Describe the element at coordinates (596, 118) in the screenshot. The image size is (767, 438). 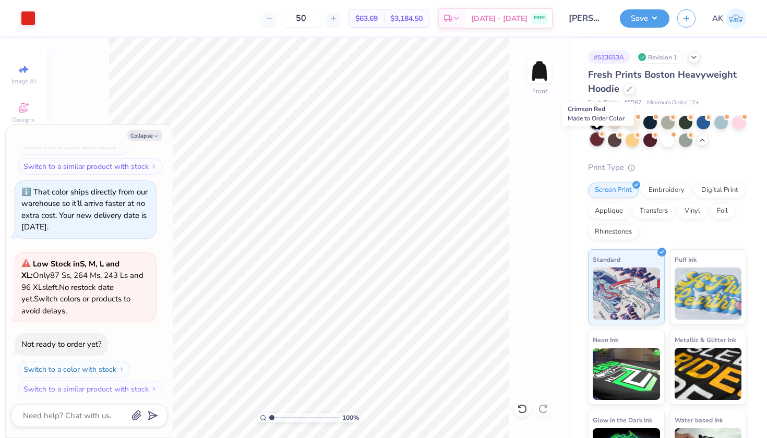
I see `span: Made to Order Color` at that location.